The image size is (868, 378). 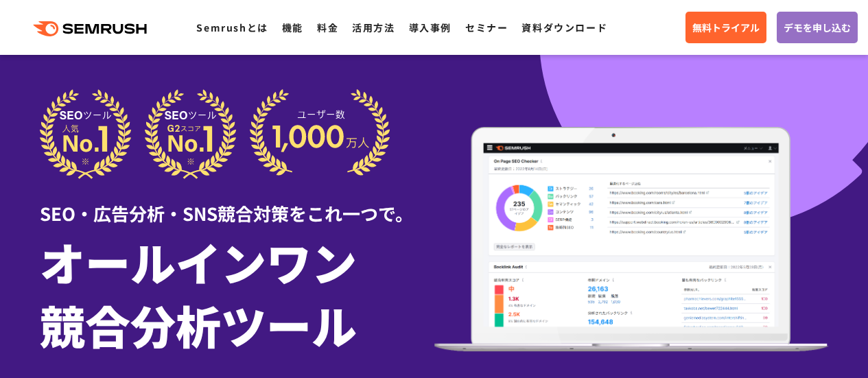 What do you see at coordinates (237, 202) in the screenshot?
I see `div: SEO・広告分析・SNS競合対策をこれ一つで。` at bounding box center [237, 202].